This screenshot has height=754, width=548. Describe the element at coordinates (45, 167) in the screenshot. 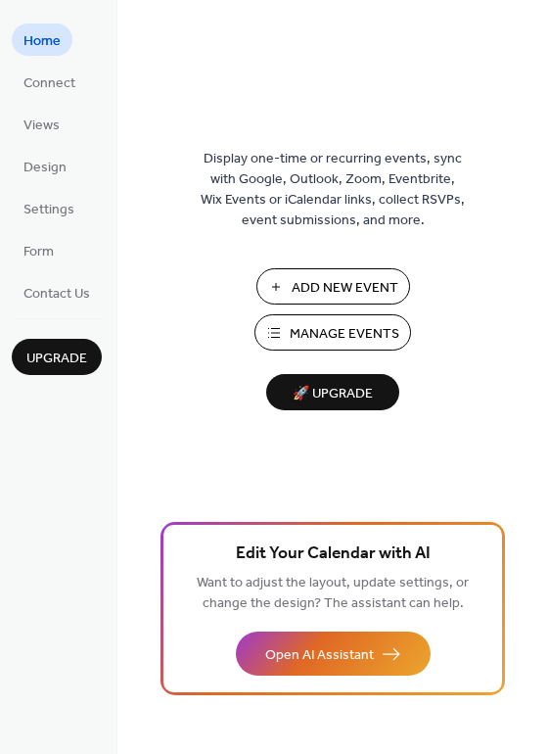

I see `span: Design` at that location.